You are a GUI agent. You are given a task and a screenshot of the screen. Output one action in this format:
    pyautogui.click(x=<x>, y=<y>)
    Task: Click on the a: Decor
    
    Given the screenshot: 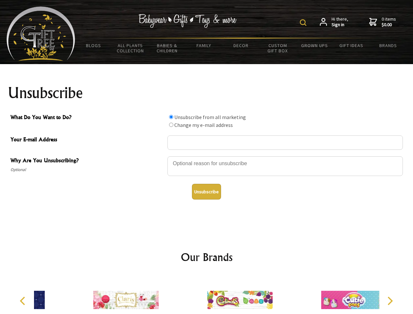 What is the action you would take?
    pyautogui.click(x=241, y=45)
    